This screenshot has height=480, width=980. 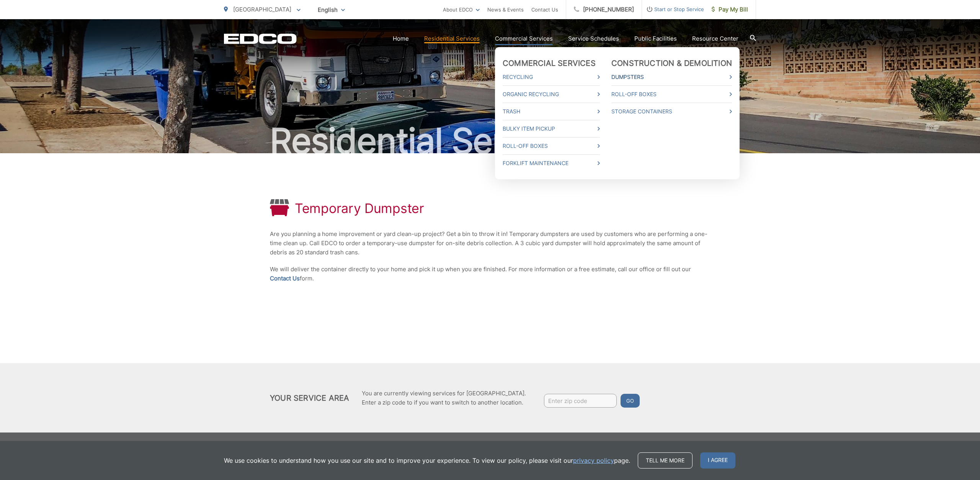 What do you see at coordinates (461, 10) in the screenshot?
I see `a: About EDCO` at bounding box center [461, 10].